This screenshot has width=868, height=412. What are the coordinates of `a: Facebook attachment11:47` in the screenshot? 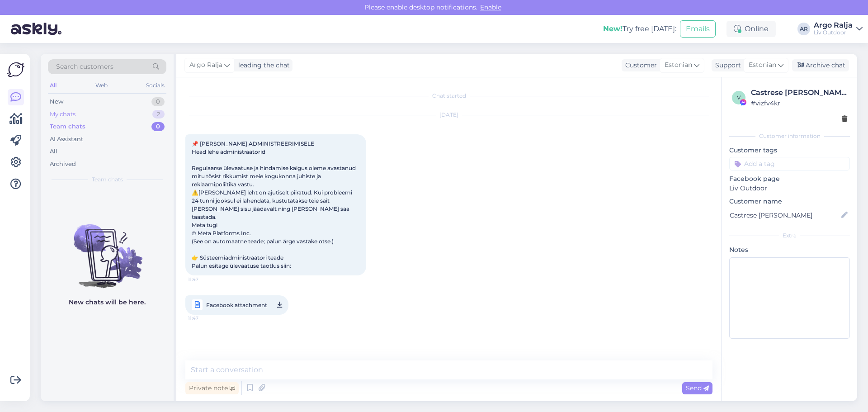 It's located at (237, 305).